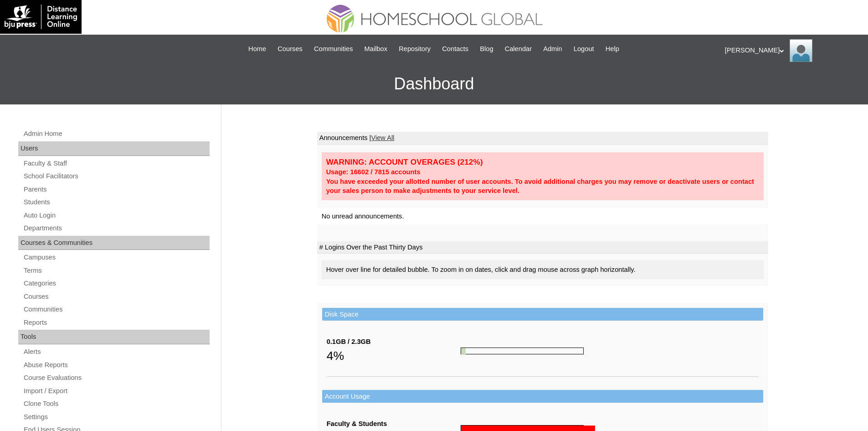  What do you see at coordinates (394, 424) in the screenshot?
I see `div: Faculty & Students` at bounding box center [394, 424].